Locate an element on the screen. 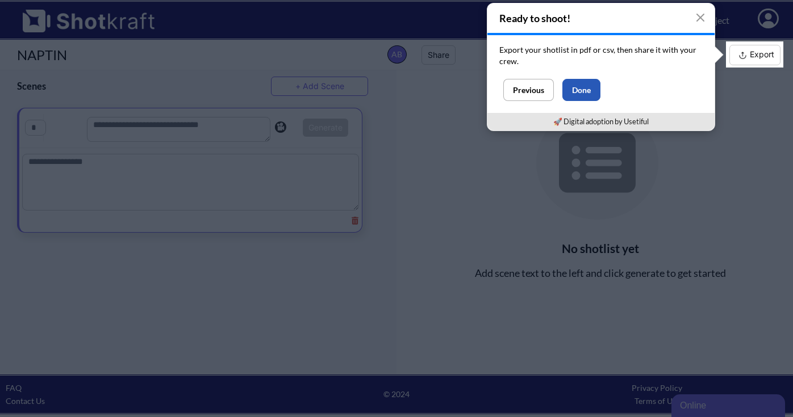  a: 🚀 Digital adoption by Usetiful is located at coordinates (601, 122).